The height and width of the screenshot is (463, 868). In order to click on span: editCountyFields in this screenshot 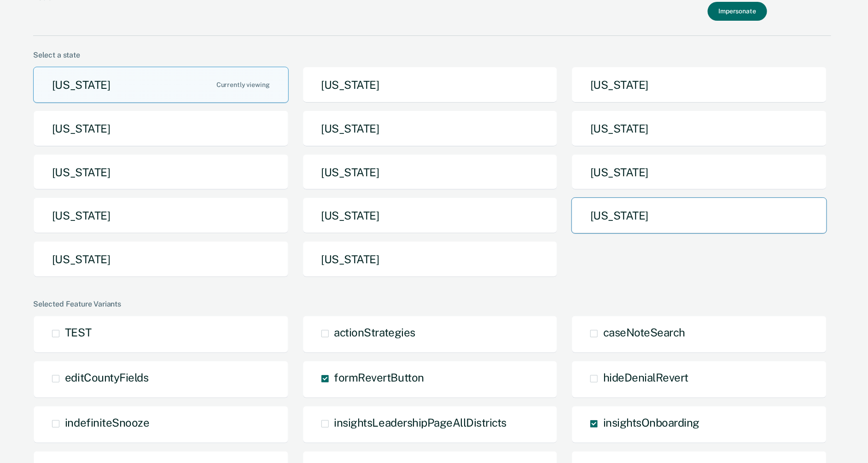, I will do `click(106, 378)`.